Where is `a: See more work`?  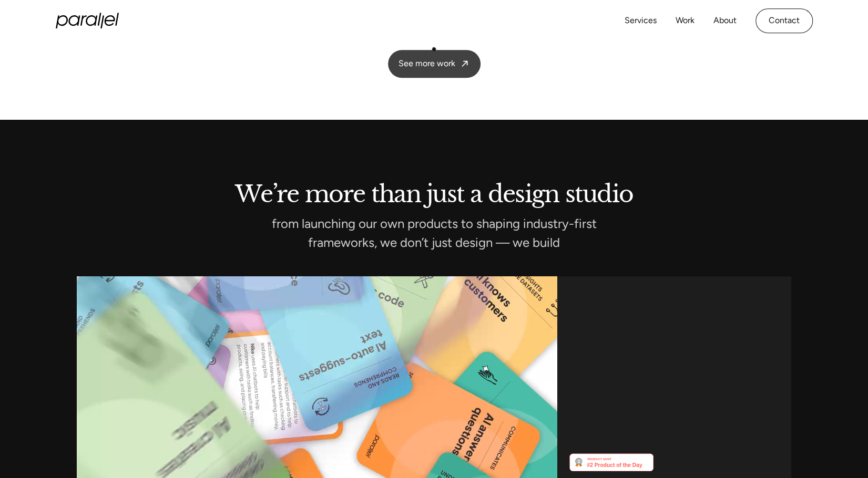
a: See more work is located at coordinates (434, 64).